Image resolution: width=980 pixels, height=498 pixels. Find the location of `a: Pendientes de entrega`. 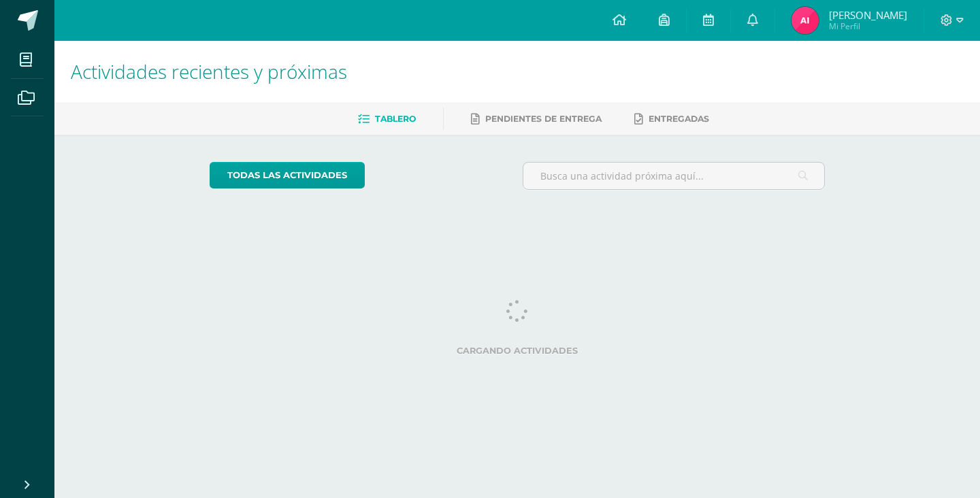

a: Pendientes de entrega is located at coordinates (536, 119).